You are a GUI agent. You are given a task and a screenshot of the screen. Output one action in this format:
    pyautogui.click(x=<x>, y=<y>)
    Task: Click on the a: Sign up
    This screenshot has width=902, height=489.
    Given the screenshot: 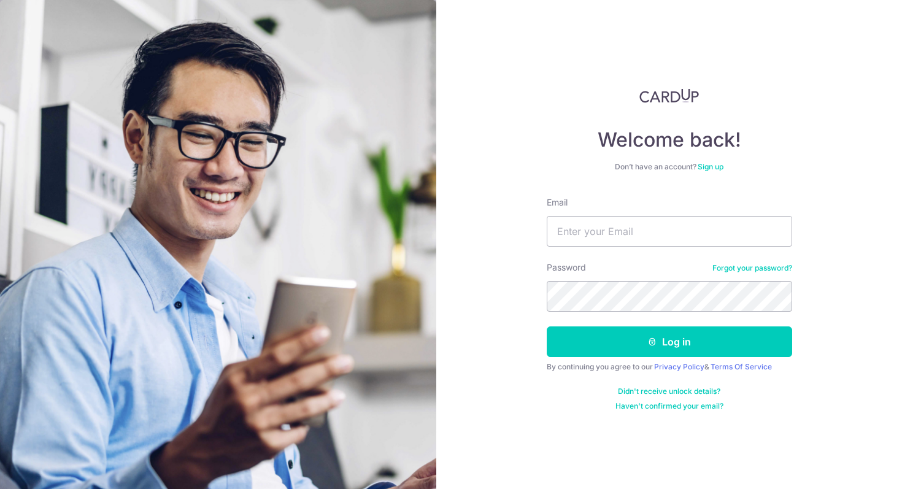 What is the action you would take?
    pyautogui.click(x=710, y=166)
    